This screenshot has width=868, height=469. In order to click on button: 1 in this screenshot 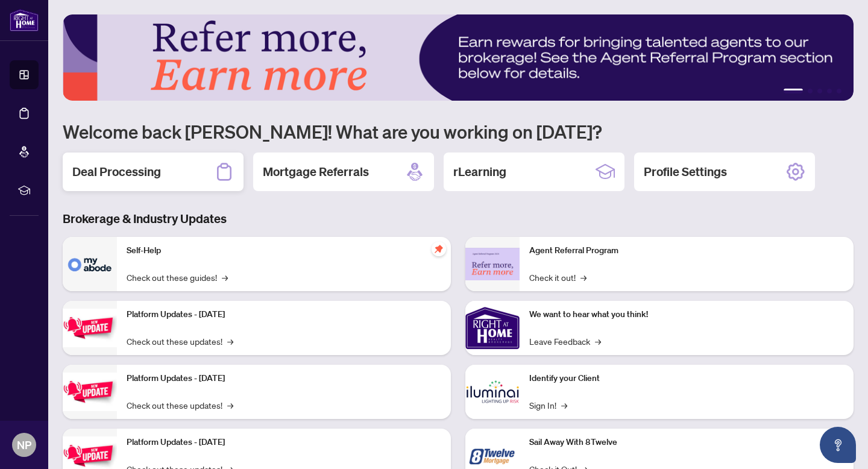, I will do `click(793, 91)`.